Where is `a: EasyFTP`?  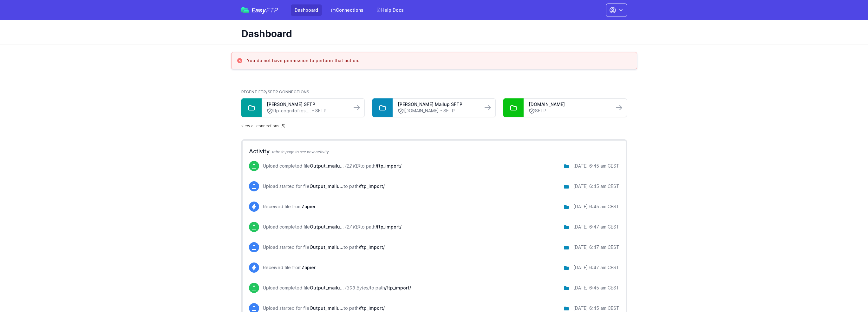
a: EasyFTP is located at coordinates (260, 10).